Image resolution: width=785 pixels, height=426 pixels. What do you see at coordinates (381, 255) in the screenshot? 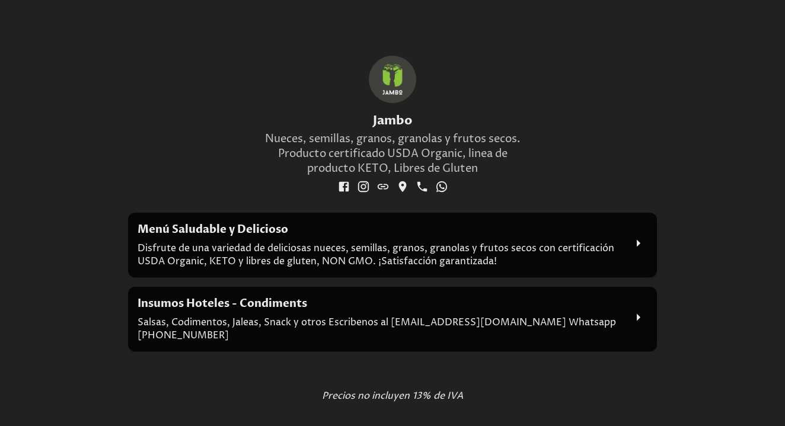
I see `p: Disfrute de una variedad de deliciosas nueces, semillas, granos, granolas y frutos secos con cert...` at bounding box center [381, 255].